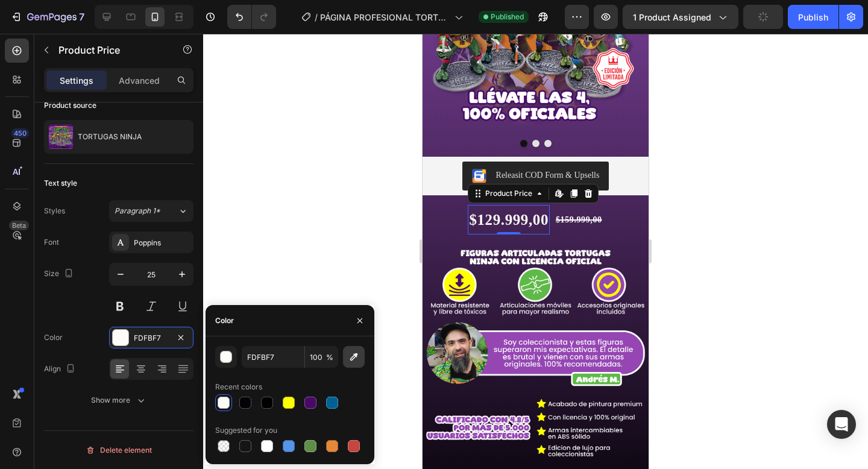 The height and width of the screenshot is (469, 868). Describe the element at coordinates (61, 369) in the screenshot. I see `div: Align` at that location.